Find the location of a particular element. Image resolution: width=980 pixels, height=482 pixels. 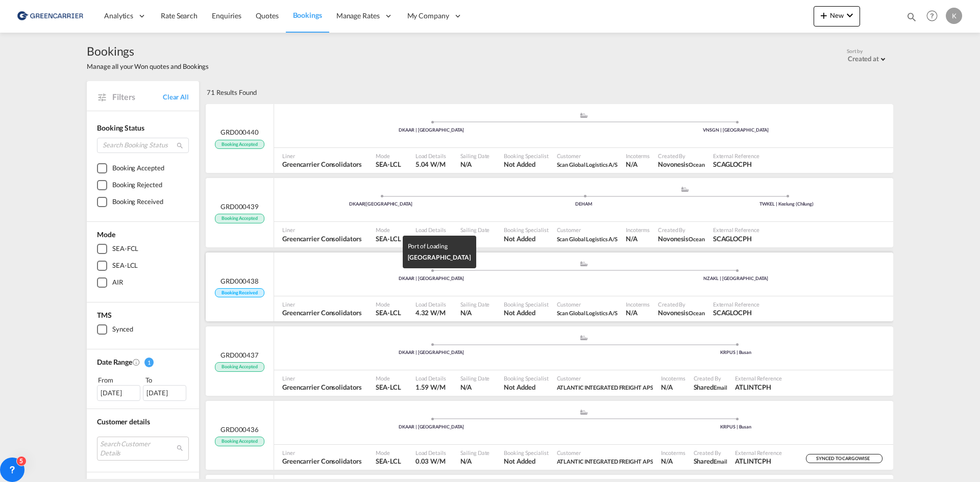

span: GRD000436 is located at coordinates (239, 430).